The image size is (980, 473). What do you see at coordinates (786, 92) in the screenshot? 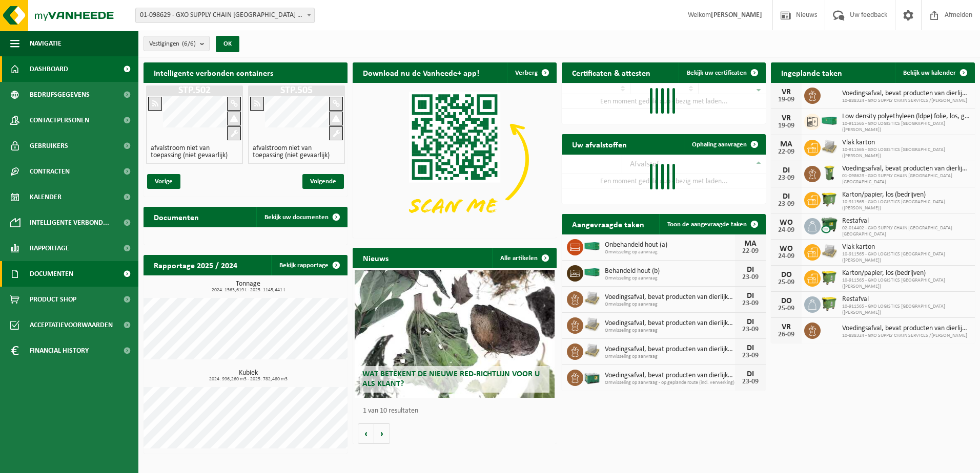
I see `div: VR` at bounding box center [786, 92].